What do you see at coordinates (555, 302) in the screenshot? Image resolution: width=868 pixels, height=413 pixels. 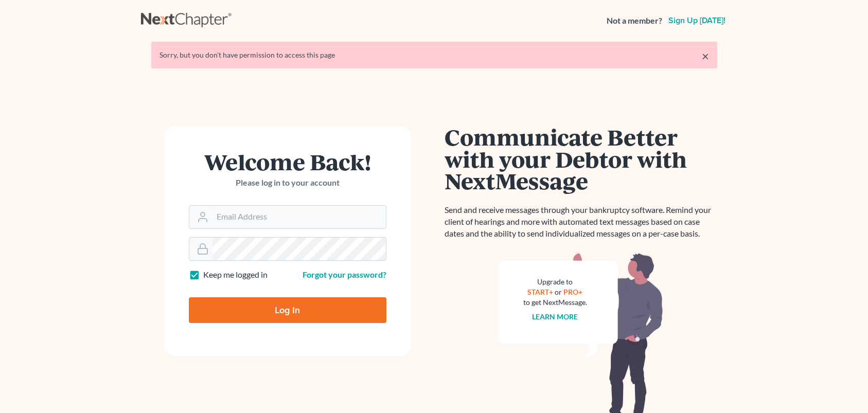 I see `div: to get NextMessage.` at bounding box center [555, 302].